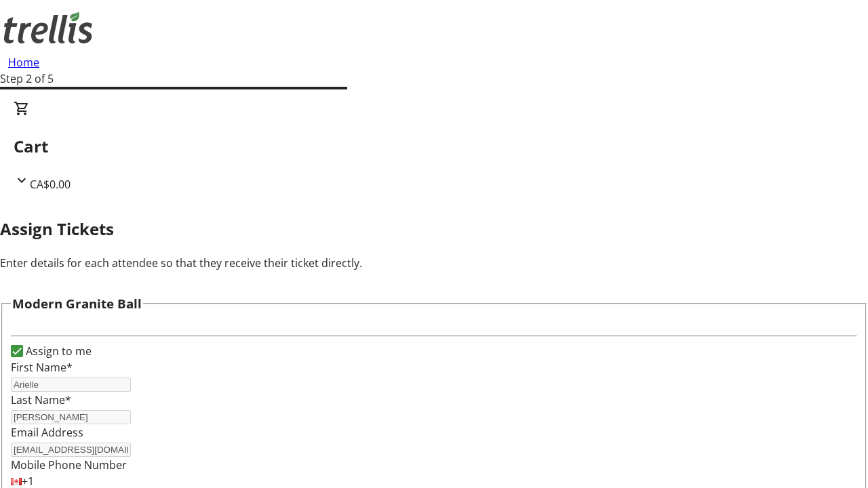 This screenshot has height=488, width=868. Describe the element at coordinates (47, 433) in the screenshot. I see `label: Email Address` at that location.